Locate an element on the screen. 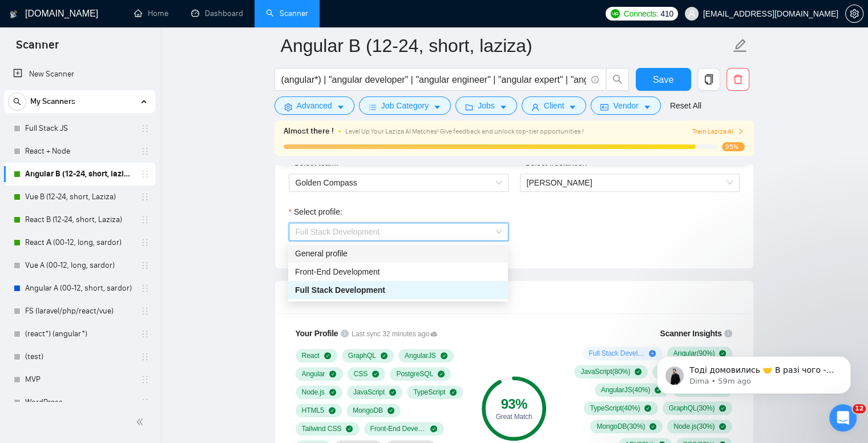 This screenshot has height=443, width=868. button: barsJob Categorycaret-down is located at coordinates (405, 106).